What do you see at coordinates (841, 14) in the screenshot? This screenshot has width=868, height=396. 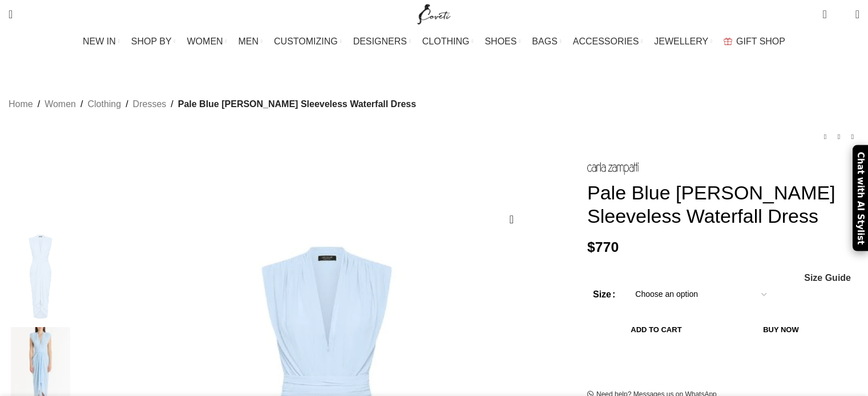 I see `div: My Wishlist` at bounding box center [841, 14].